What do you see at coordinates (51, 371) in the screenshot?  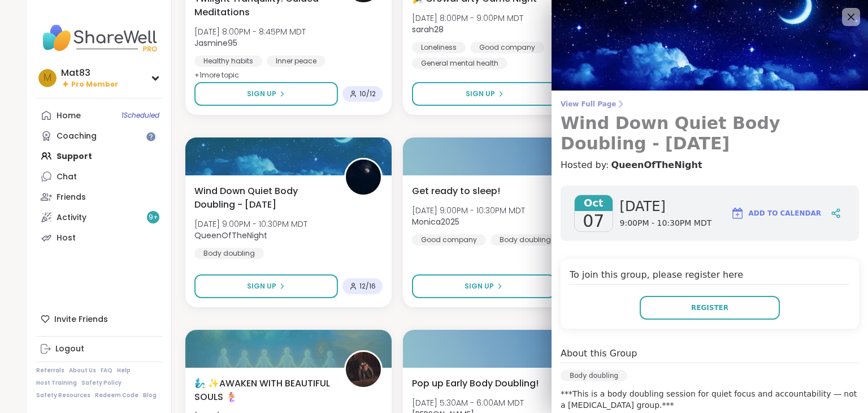 I see `a: Referrals` at bounding box center [51, 371].